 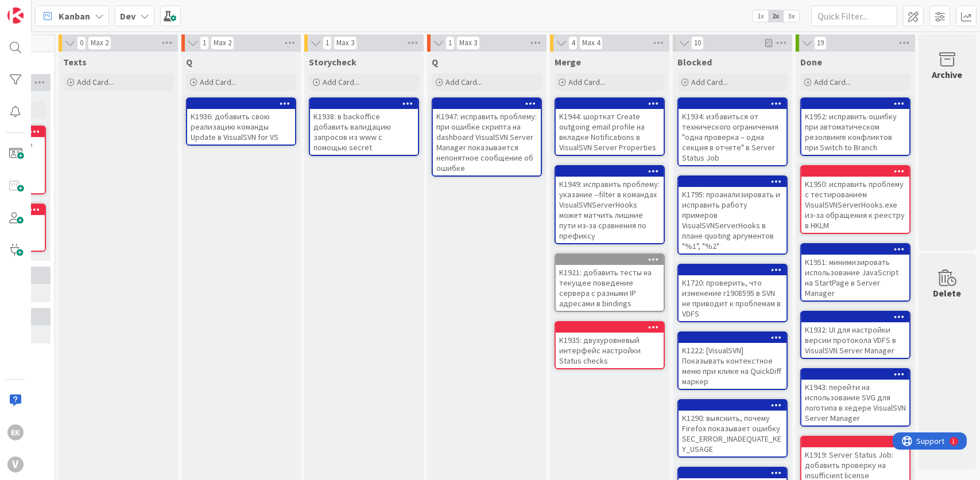 What do you see at coordinates (855, 127) in the screenshot?
I see `a: K1952: исправить ошибку при автоматическом резолвинге конфликтов при Switch to Branch` at bounding box center [855, 127].